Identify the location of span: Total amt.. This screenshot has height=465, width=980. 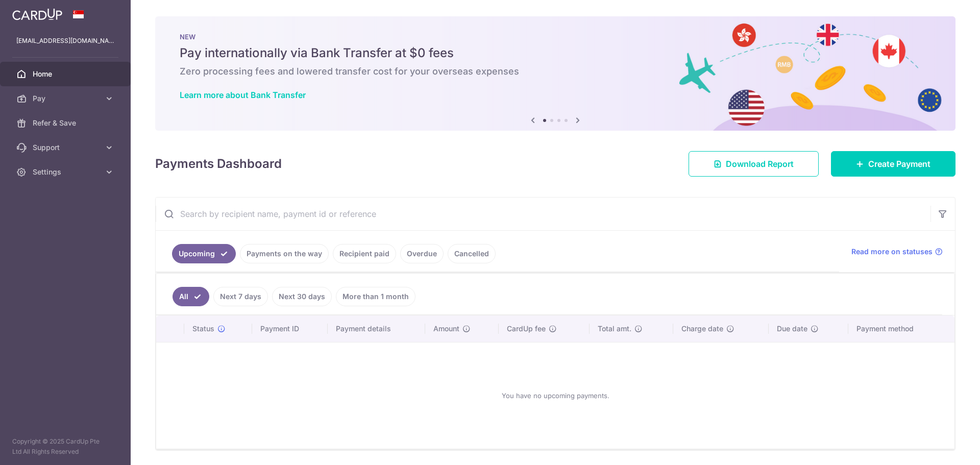
(615, 329).